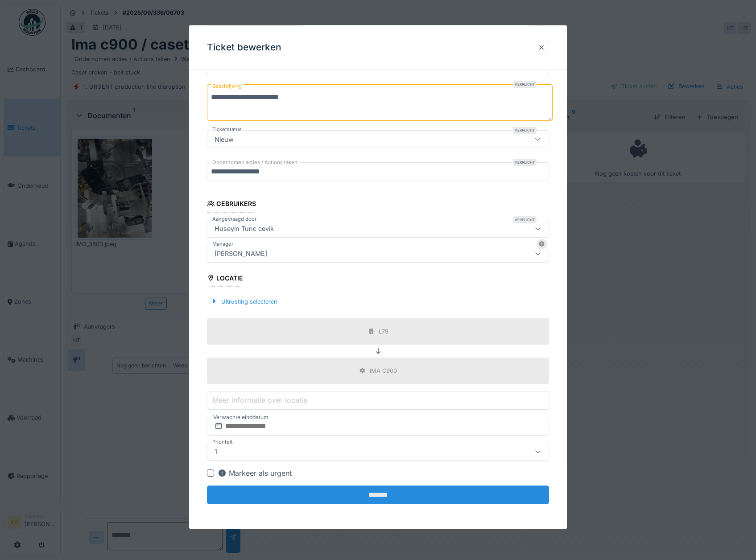  What do you see at coordinates (234, 219) in the screenshot?
I see `label: Aangevraagd door` at bounding box center [234, 219].